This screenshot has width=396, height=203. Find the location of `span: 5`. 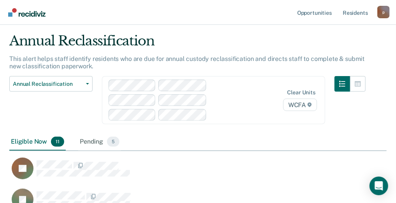

span: 5 is located at coordinates (113, 142).